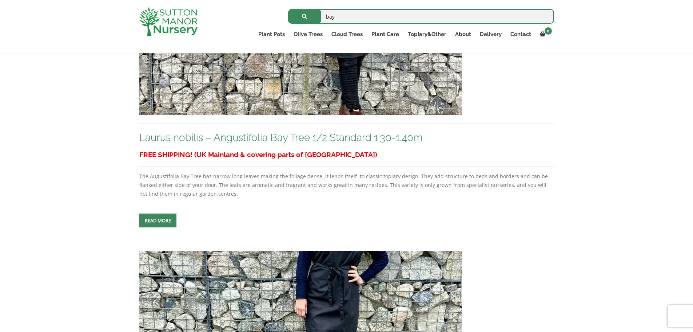  What do you see at coordinates (169, 21) in the screenshot?
I see `img: logo` at bounding box center [169, 21].